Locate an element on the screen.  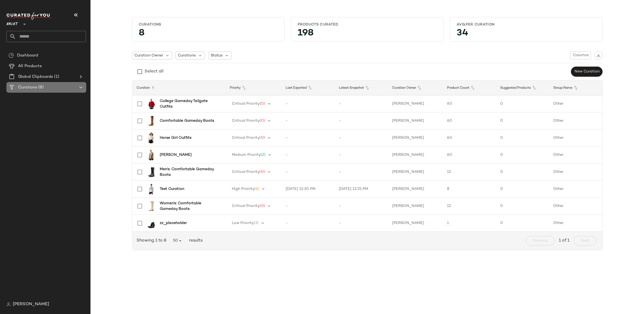
button: 50 is located at coordinates (178, 241).